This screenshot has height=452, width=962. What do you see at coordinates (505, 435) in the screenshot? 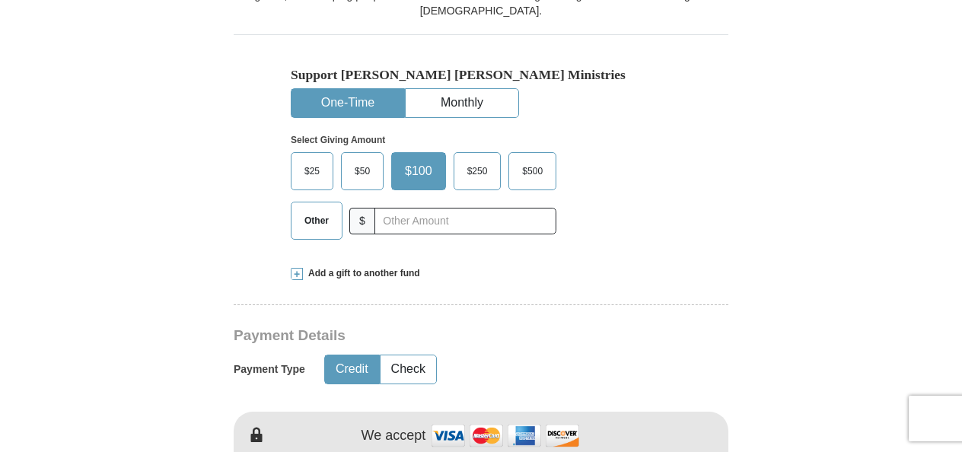
I see `img: credit cards accepted` at bounding box center [505, 435].